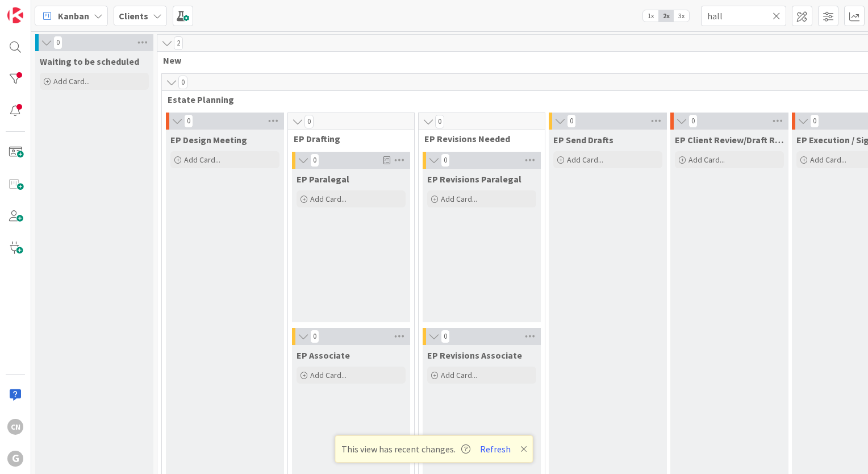  Describe the element at coordinates (406, 449) in the screenshot. I see `span: This view has recent changes.` at that location.